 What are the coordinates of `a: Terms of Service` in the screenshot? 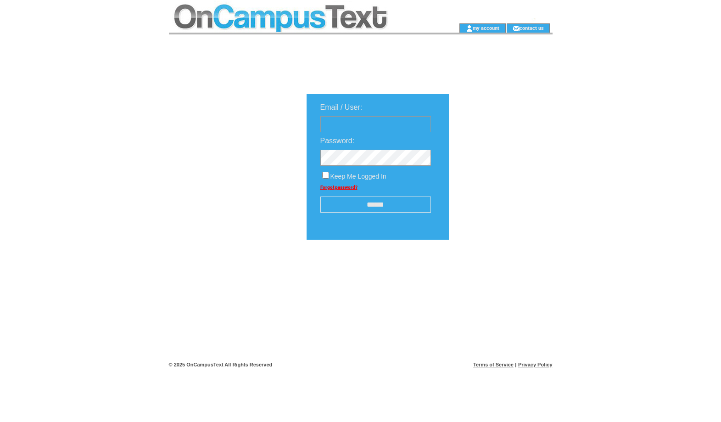 It's located at (493, 364).